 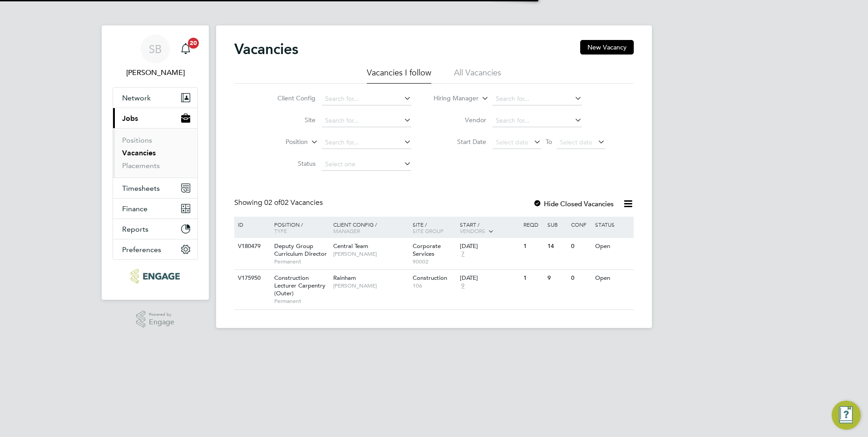 I want to click on label: Hide Closed Vacancies, so click(x=573, y=204).